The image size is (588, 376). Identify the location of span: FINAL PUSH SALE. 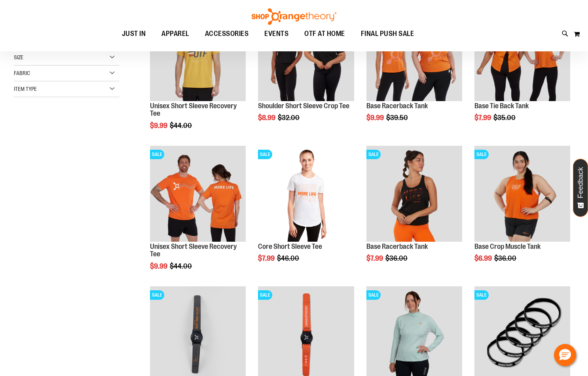
(387, 34).